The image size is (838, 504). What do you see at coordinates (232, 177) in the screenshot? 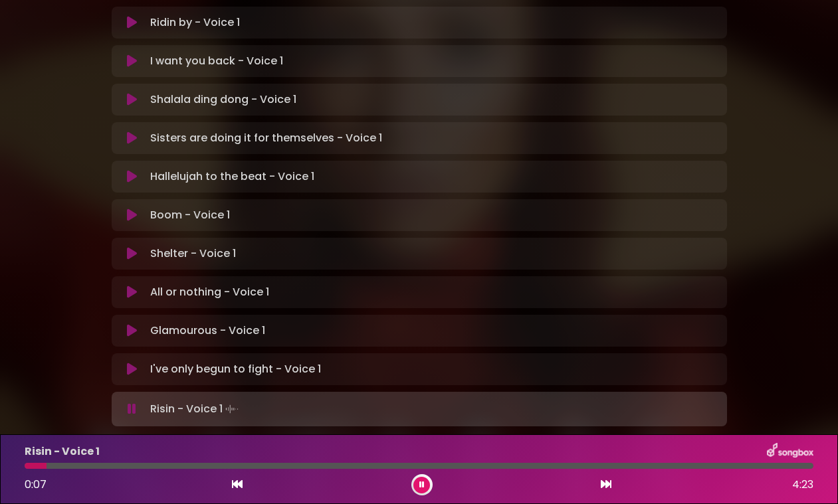
I see `p: Hallelujah to the beat - Voice 1` at bounding box center [232, 177].